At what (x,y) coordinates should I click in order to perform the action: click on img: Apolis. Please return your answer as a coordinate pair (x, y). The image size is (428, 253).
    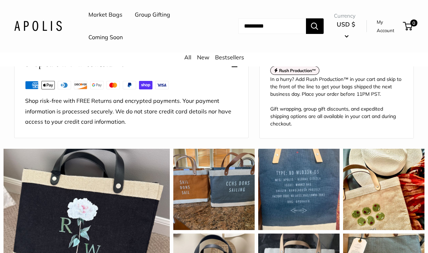
    Looking at the image, I should click on (38, 26).